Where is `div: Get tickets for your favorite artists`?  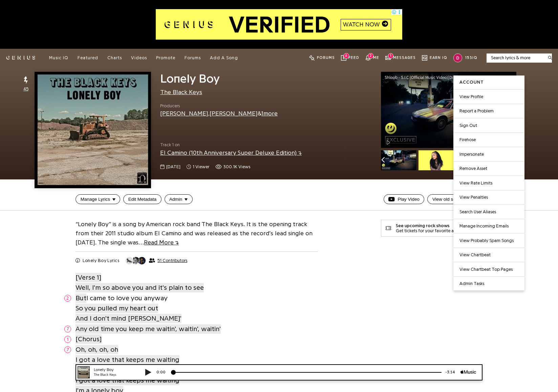 div: Get tickets for your favorite artists is located at coordinates (429, 231).